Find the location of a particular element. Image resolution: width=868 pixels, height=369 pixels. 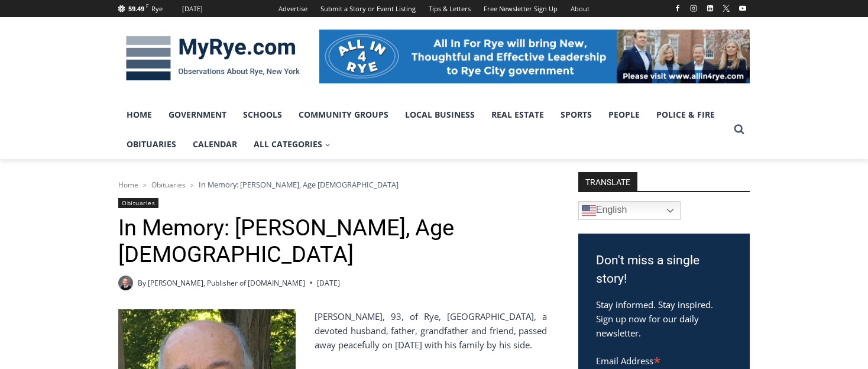

a: Schools is located at coordinates (262, 115).